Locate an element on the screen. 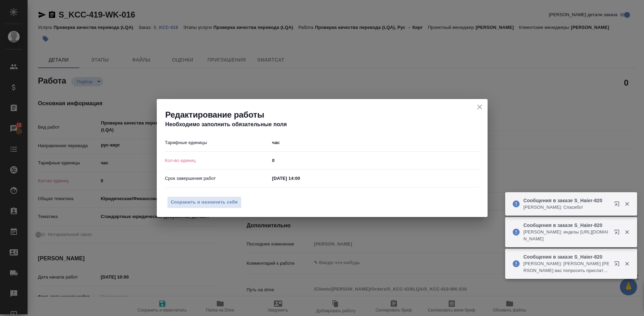 This screenshot has height=316, width=644. button: Сохранить и назначить себя is located at coordinates (204, 203).